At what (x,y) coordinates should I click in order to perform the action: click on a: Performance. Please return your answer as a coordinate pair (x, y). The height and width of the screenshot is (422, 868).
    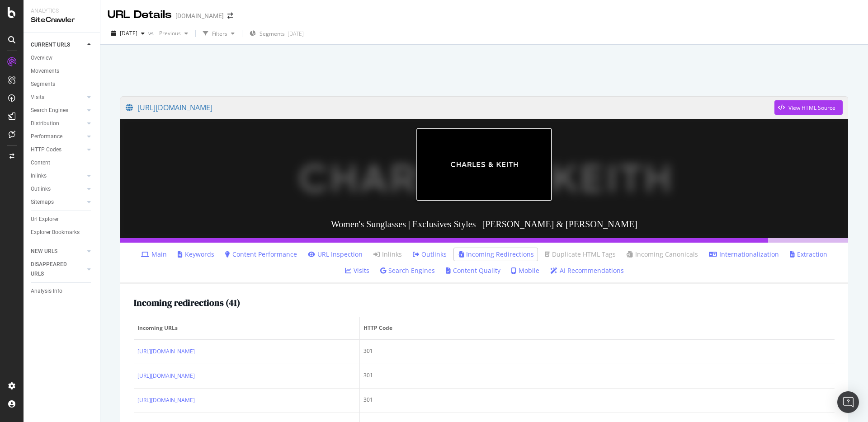
    Looking at the image, I should click on (57, 136).